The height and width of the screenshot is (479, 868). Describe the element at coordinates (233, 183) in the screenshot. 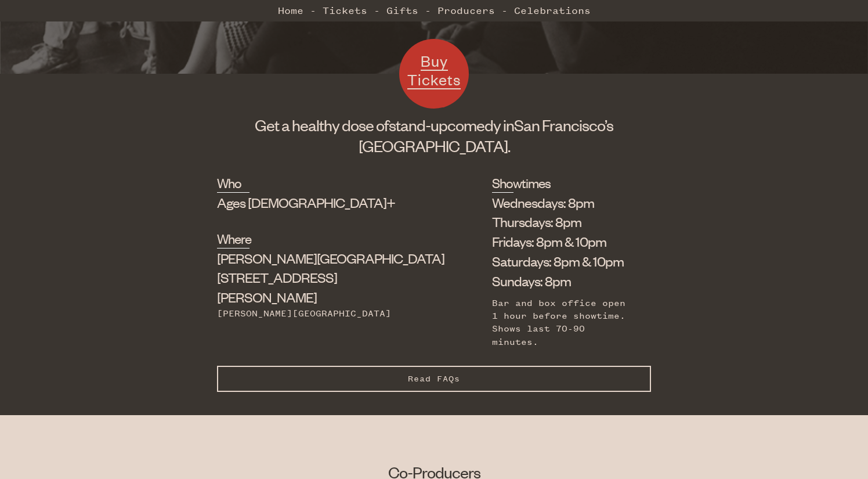

I see `h2: Who` at that location.